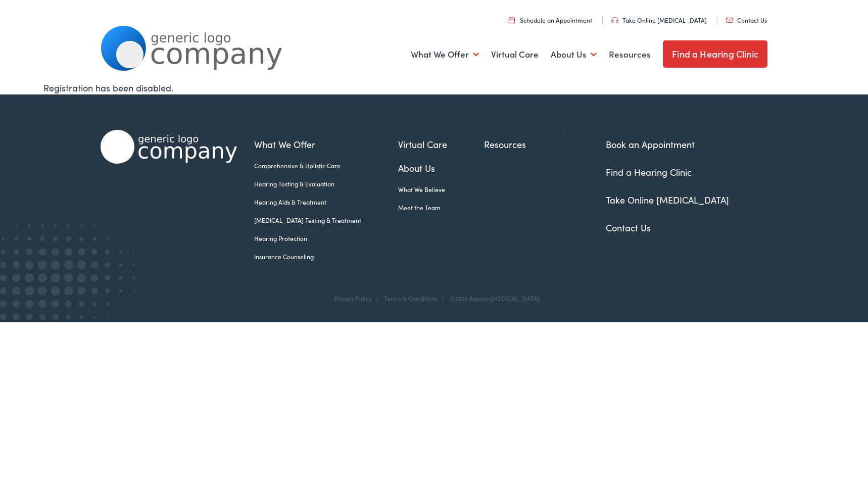 This screenshot has height=491, width=868. Describe the element at coordinates (326, 202) in the screenshot. I see `a: Hearing Aids & Treatment` at that location.